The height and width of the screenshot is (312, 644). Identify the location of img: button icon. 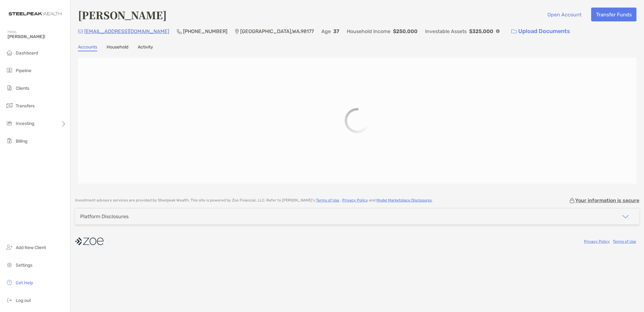
(514, 32).